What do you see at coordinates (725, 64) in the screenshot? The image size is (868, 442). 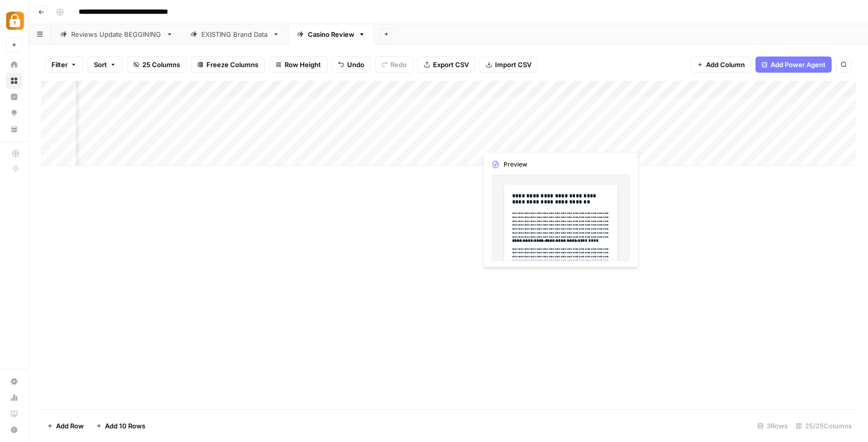 I see `span: Add Column` at bounding box center [725, 64].